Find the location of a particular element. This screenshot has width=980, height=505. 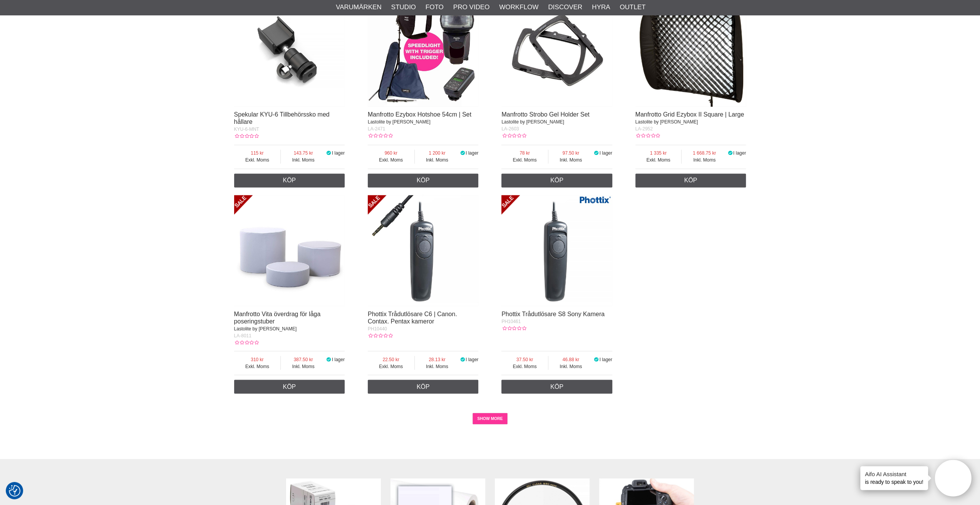

span: 387.50 is located at coordinates (303, 360).